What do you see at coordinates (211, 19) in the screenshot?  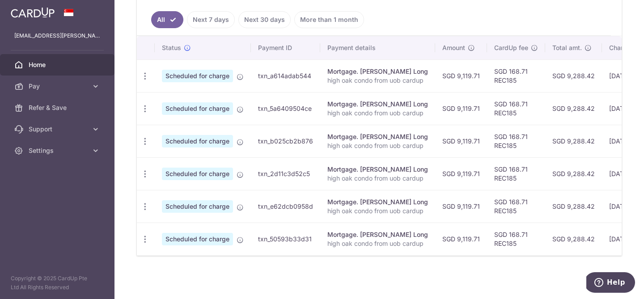 I see `a: Next 7 days` at bounding box center [211, 19].